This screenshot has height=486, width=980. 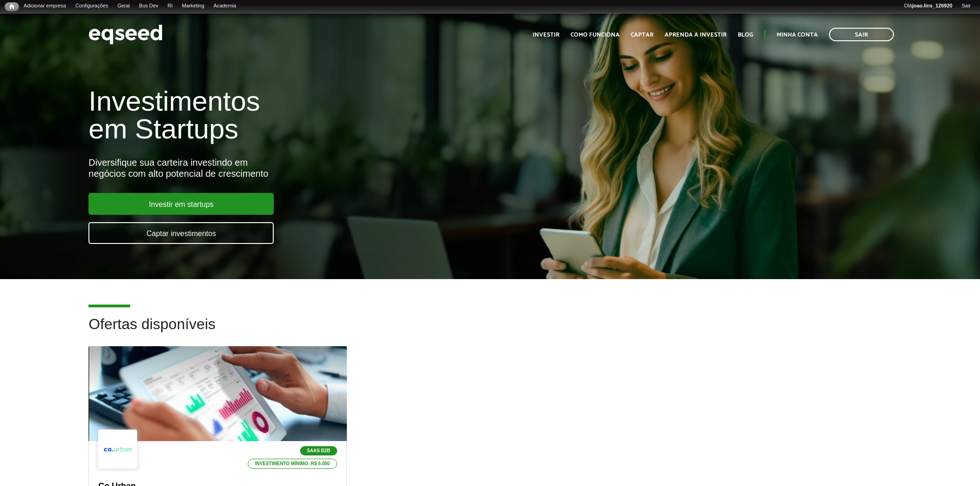 What do you see at coordinates (181, 233) in the screenshot?
I see `a: Captar investimentos` at bounding box center [181, 233].